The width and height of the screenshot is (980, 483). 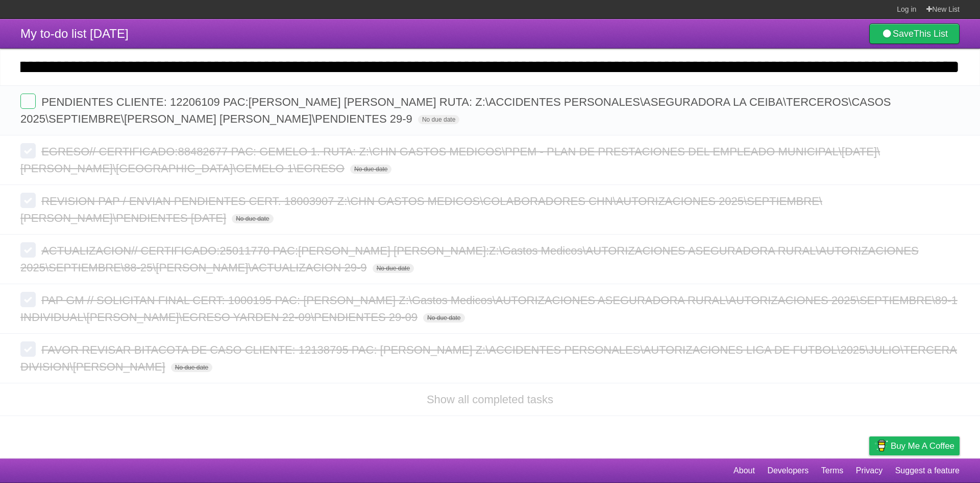 What do you see at coordinates (922, 446) in the screenshot?
I see `span: Buy me a coffee` at bounding box center [922, 446].